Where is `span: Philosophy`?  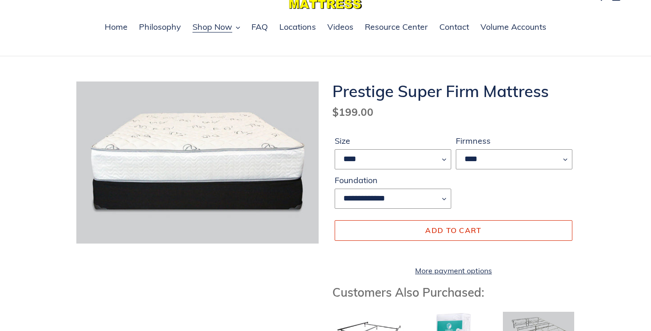
span: Philosophy is located at coordinates (160, 27).